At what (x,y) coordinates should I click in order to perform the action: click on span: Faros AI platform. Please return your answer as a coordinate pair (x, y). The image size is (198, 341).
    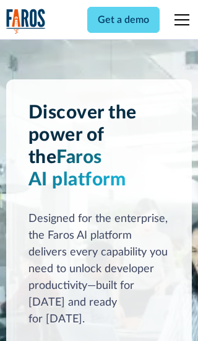
    Looking at the image, I should click on (78, 169).